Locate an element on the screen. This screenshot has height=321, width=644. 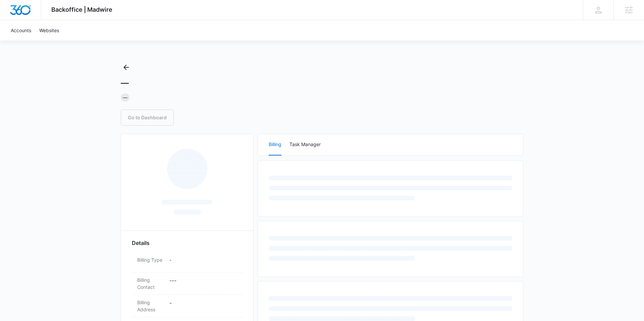
dt: Billing Contact is located at coordinates (151, 283).